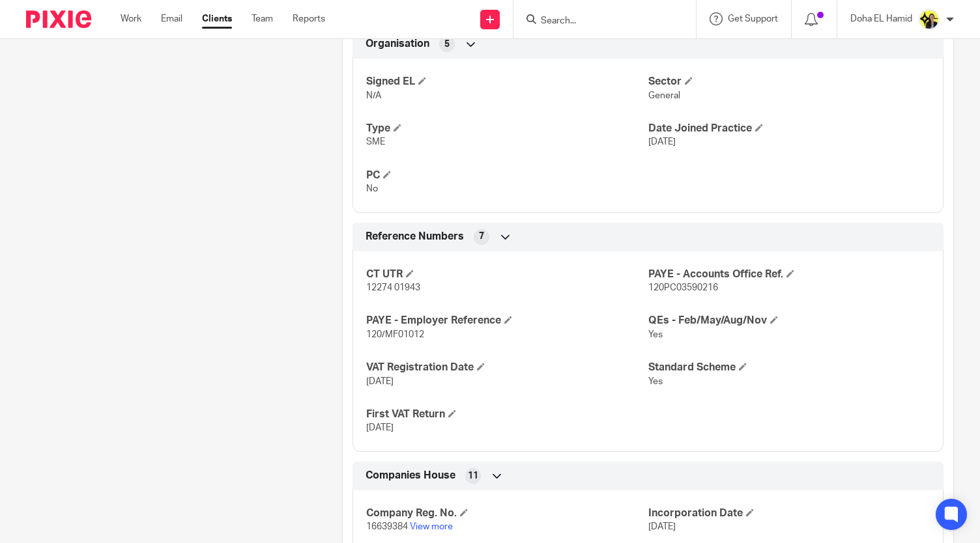 Image resolution: width=980 pixels, height=543 pixels. Describe the element at coordinates (59, 19) in the screenshot. I see `img: Pixie` at that location.